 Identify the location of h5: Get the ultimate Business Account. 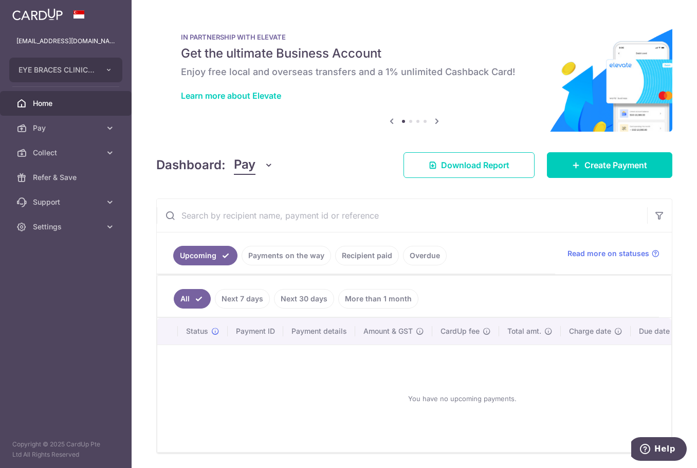
(415, 53).